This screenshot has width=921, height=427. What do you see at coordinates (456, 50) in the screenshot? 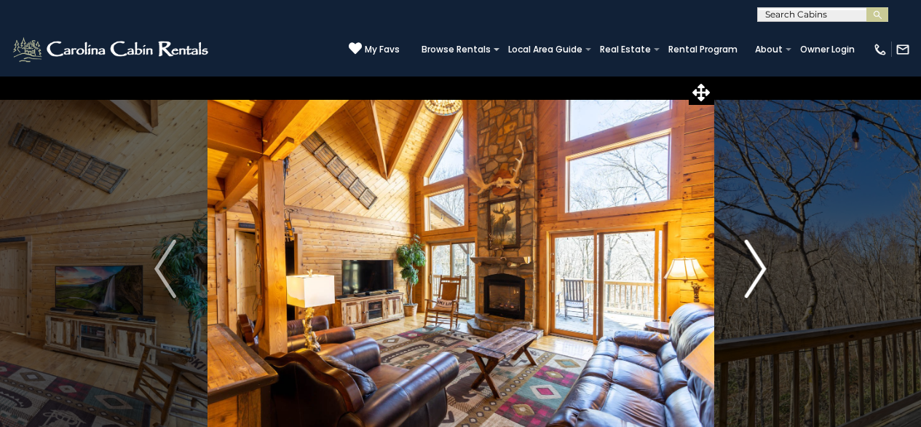
I see `a: Browse Rentals` at bounding box center [456, 50].